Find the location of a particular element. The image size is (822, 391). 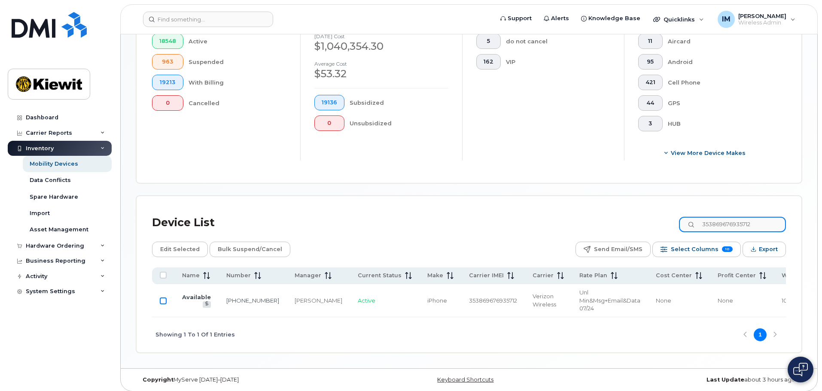

a: Available is located at coordinates (196, 297).